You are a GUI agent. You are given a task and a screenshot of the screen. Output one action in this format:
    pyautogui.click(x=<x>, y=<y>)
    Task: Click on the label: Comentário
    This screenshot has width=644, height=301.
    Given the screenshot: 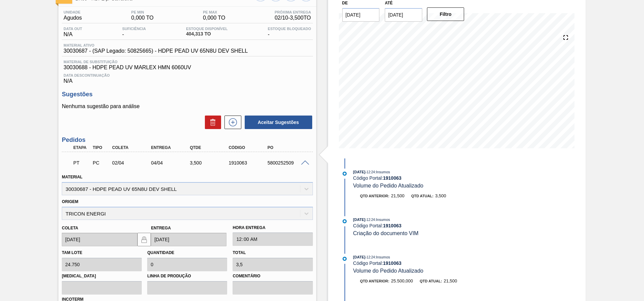 What is the action you would take?
    pyautogui.click(x=273, y=276)
    